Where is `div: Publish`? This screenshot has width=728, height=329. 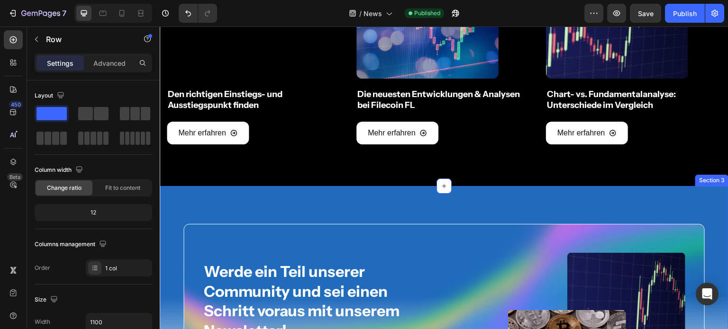
div: Publish is located at coordinates (684, 13).